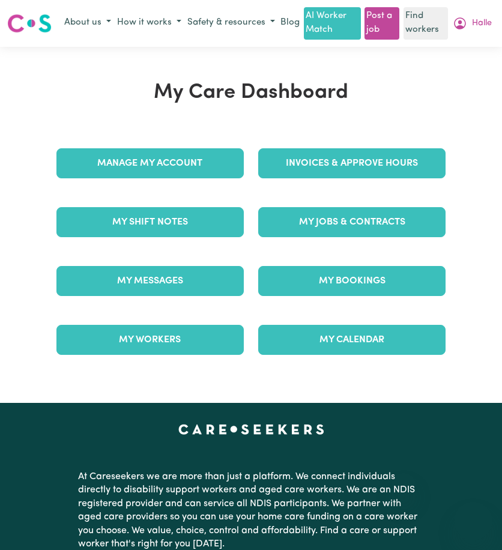 The image size is (502, 550). What do you see at coordinates (149, 23) in the screenshot?
I see `button: How it works` at bounding box center [149, 23].